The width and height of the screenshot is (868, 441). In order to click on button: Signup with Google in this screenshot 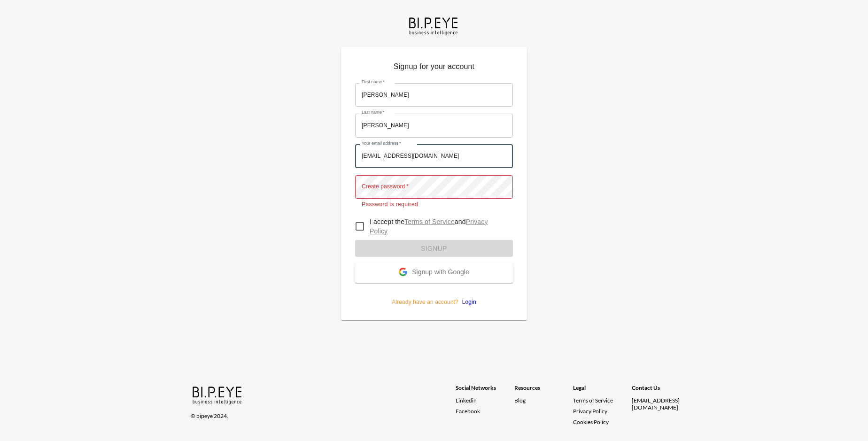, I will do `click(434, 272)`.